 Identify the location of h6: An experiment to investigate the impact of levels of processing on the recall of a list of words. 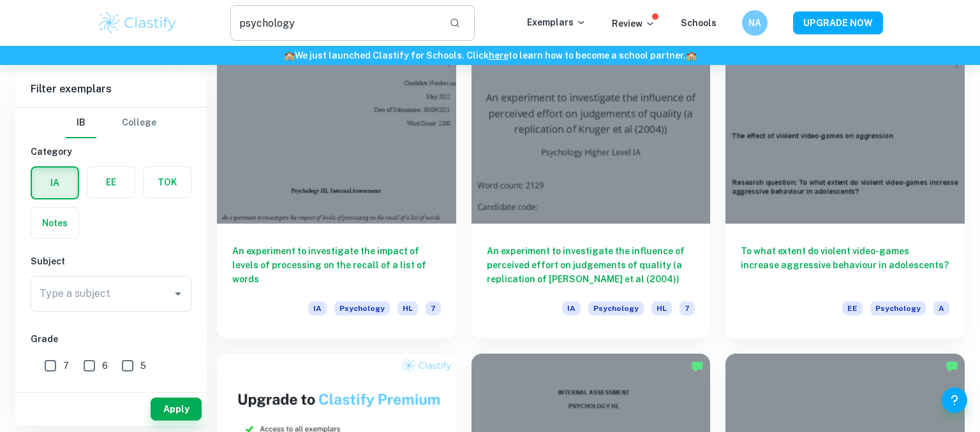
(337, 265).